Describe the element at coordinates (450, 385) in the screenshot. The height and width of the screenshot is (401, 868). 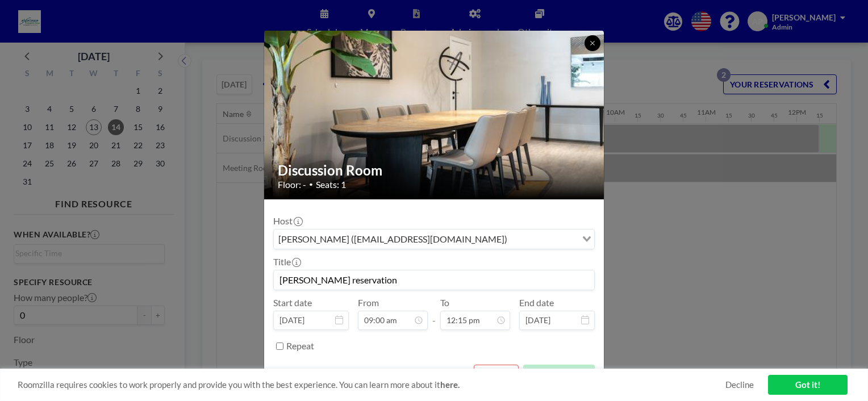
I see `a: here.` at that location.